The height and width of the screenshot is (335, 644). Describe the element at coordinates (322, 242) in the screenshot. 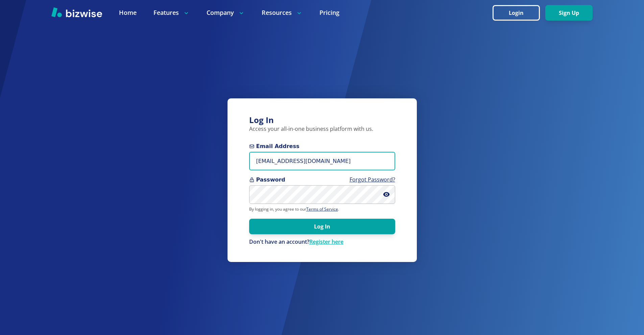

I see `div: Don't have an account?Register here` at that location.